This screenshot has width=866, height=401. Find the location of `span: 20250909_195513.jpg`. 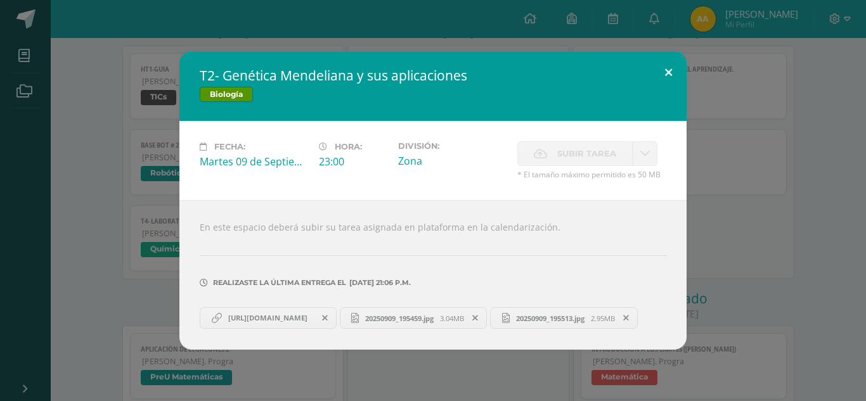

span: 20250909_195513.jpg is located at coordinates (550, 318).